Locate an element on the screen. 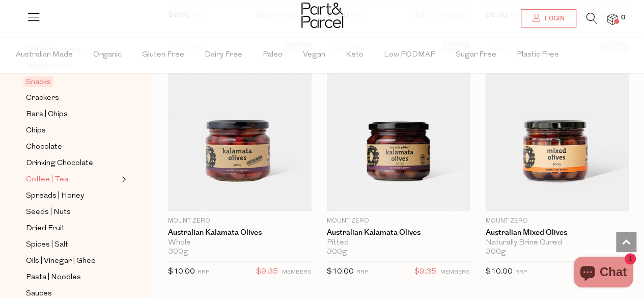 This screenshot has height=298, width=644. img: Part&Parcel is located at coordinates (322, 15).